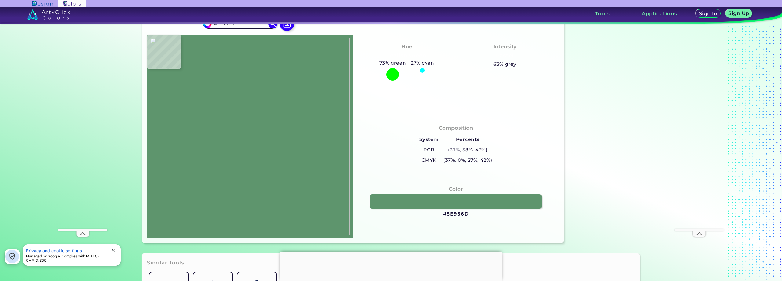 Image resolution: width=782 pixels, height=281 pixels. I want to click on h5: (37%, 58%, 43%), so click(468, 150).